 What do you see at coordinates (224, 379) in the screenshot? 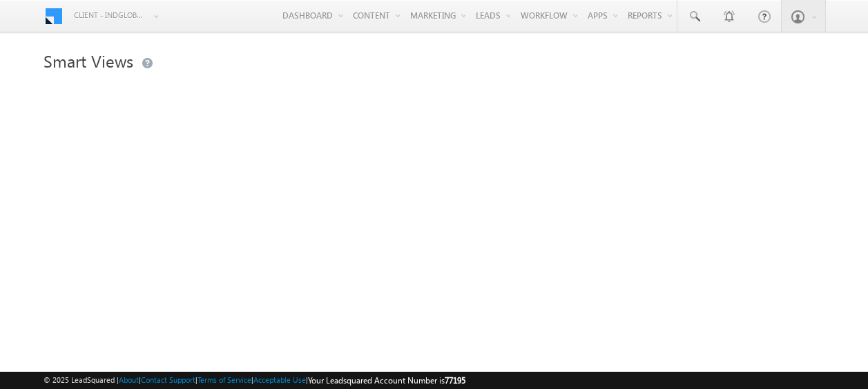
I see `a: Terms of Service` at bounding box center [224, 379].